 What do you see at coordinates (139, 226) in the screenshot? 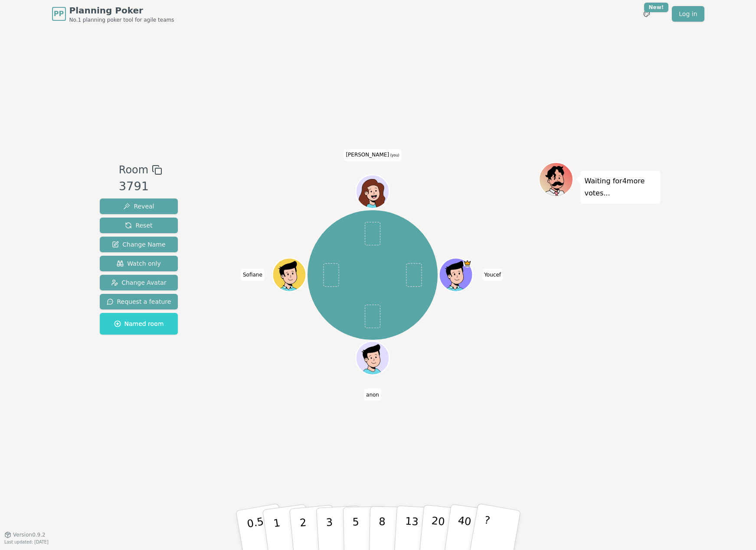
I see `button: Reset` at bounding box center [139, 226].